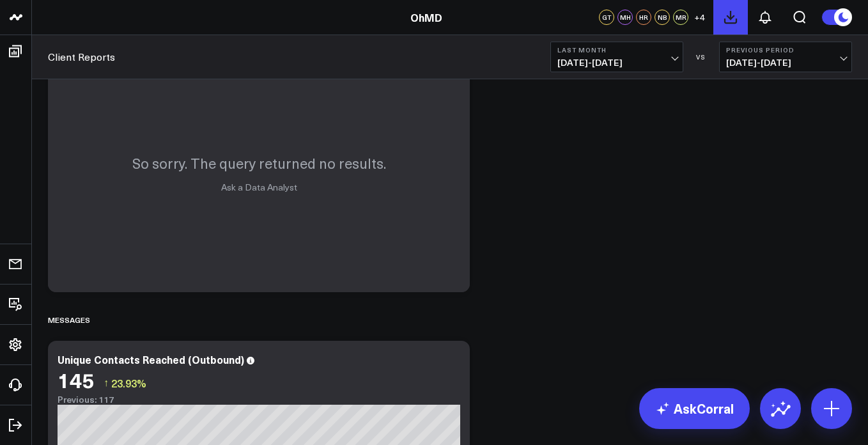 This screenshot has width=868, height=445. What do you see at coordinates (259, 187) in the screenshot?
I see `a: Ask a Data Analyst` at bounding box center [259, 187].